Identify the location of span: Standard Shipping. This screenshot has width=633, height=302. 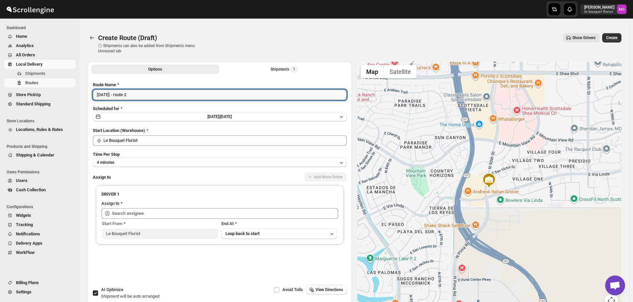
(33, 104).